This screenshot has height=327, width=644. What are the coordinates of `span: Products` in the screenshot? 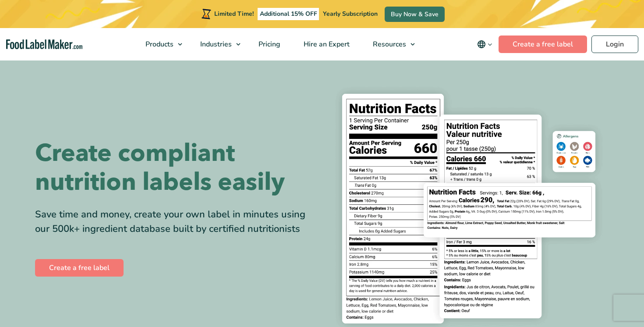 It's located at (158, 44).